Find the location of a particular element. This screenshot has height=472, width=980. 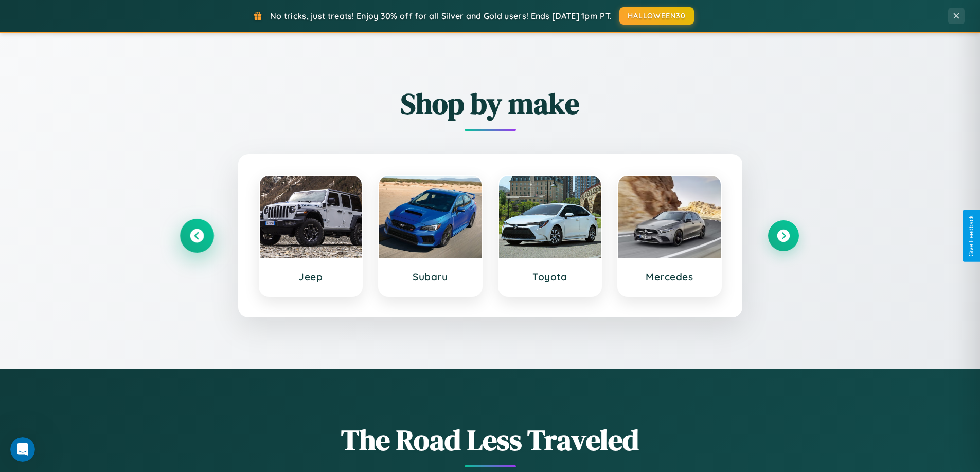

h3: Toyota is located at coordinates (550, 277).